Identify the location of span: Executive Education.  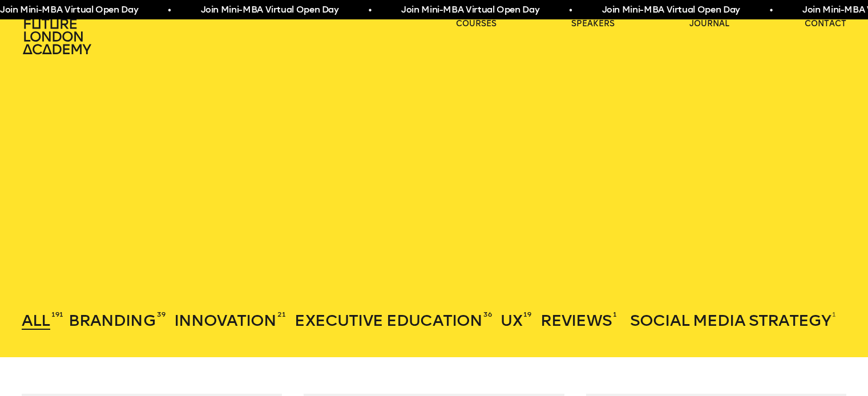
(388, 320).